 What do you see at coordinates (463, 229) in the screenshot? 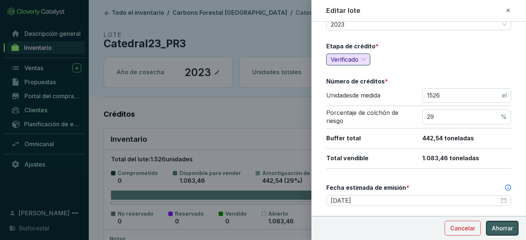
I see `font: Cancelar` at bounding box center [463, 229].